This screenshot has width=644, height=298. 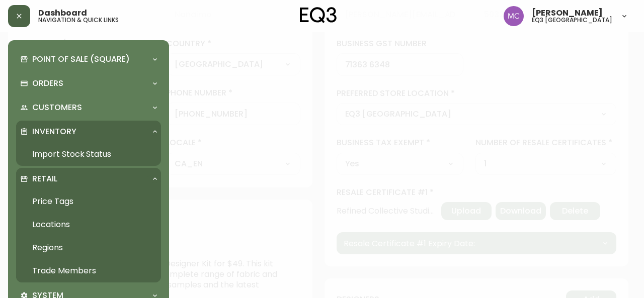 I want to click on p: Customers, so click(x=57, y=107).